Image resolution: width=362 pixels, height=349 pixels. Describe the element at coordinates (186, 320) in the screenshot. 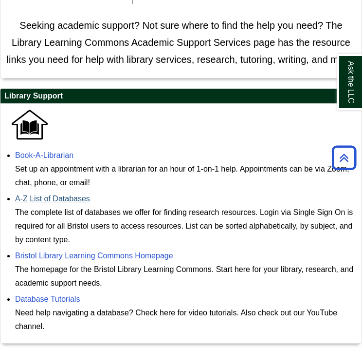

I see `div: Need help navigating a database? Check here for video tutorials. Also check out our YouTube channel.` at that location.